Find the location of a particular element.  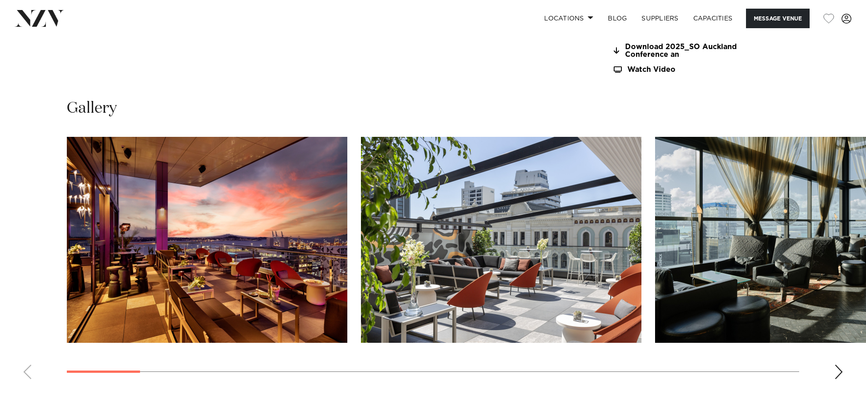

button: Message Venue is located at coordinates (777, 18).